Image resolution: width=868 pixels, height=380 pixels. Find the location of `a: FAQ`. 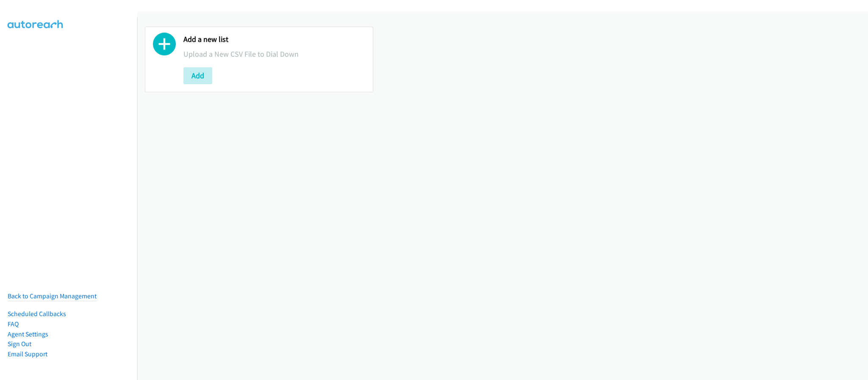

a: FAQ is located at coordinates (13, 324).